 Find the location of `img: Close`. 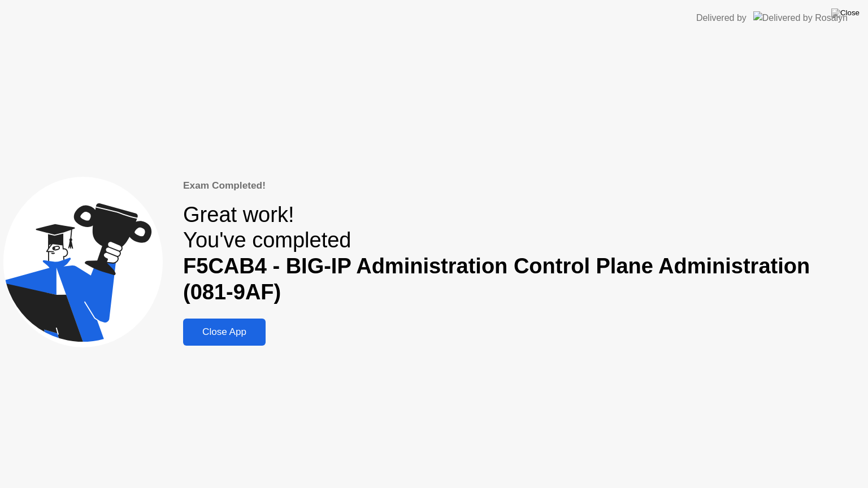

img: Close is located at coordinates (846, 13).